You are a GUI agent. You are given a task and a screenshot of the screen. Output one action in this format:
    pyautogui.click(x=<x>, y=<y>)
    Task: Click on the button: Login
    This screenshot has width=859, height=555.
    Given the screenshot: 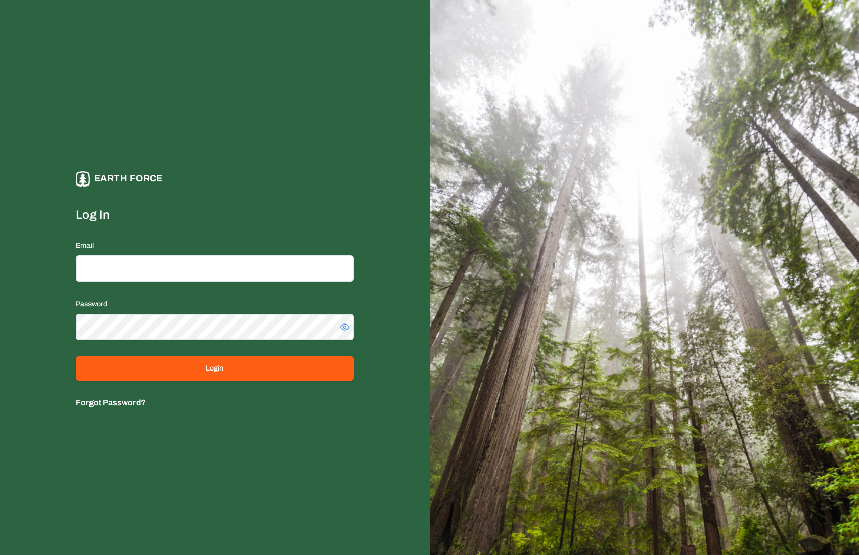 What is the action you would take?
    pyautogui.click(x=215, y=368)
    